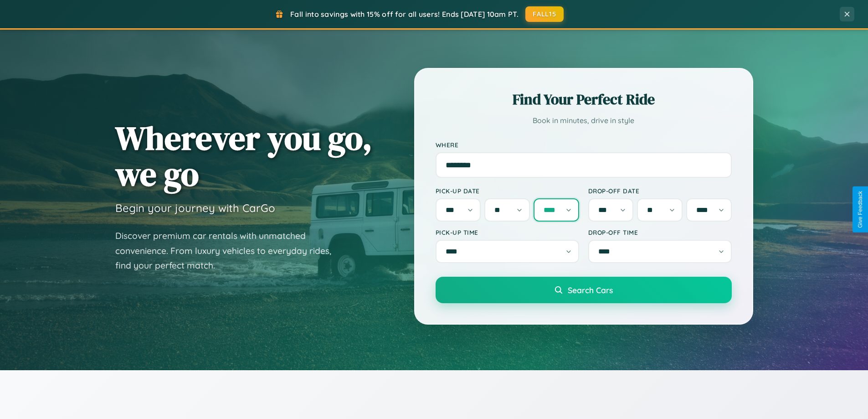  What do you see at coordinates (508, 232) in the screenshot?
I see `label: Pick-up Time` at bounding box center [508, 232].